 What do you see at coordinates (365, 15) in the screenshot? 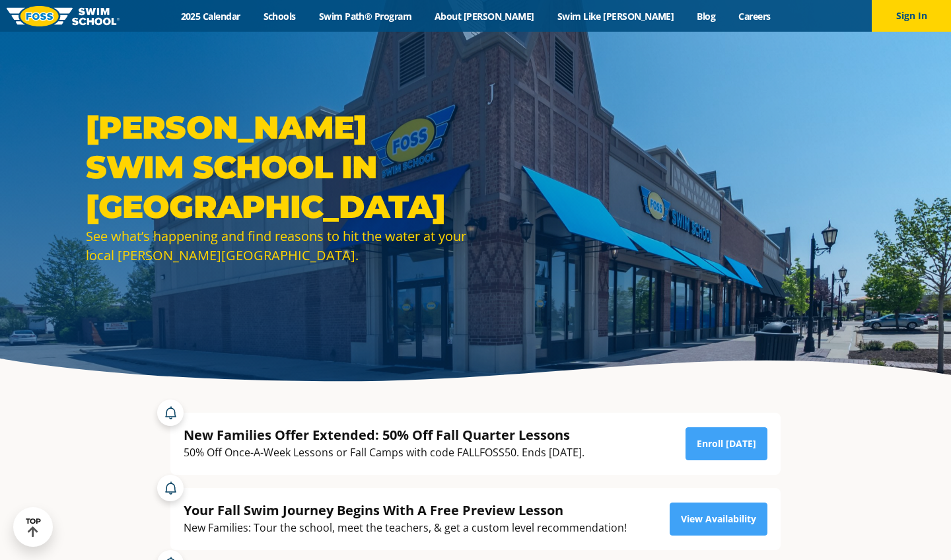
I see `a: Swim Path® Program` at bounding box center [365, 15].